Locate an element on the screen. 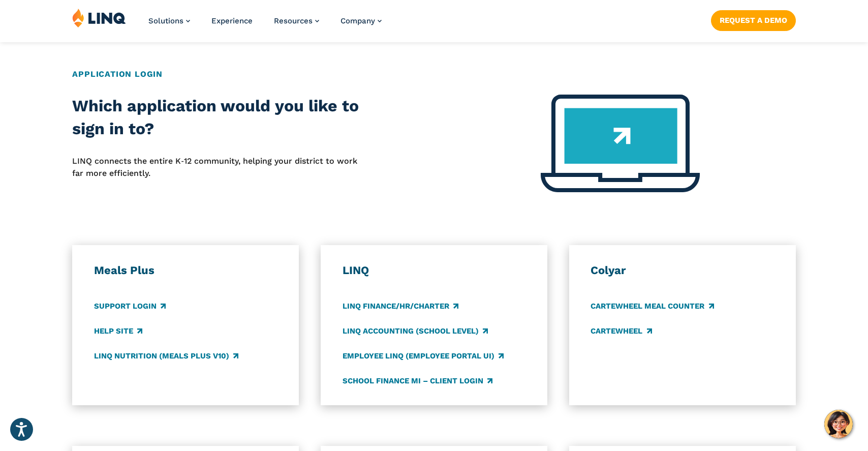 This screenshot has height=451, width=868. a: Support Login is located at coordinates (130, 306).